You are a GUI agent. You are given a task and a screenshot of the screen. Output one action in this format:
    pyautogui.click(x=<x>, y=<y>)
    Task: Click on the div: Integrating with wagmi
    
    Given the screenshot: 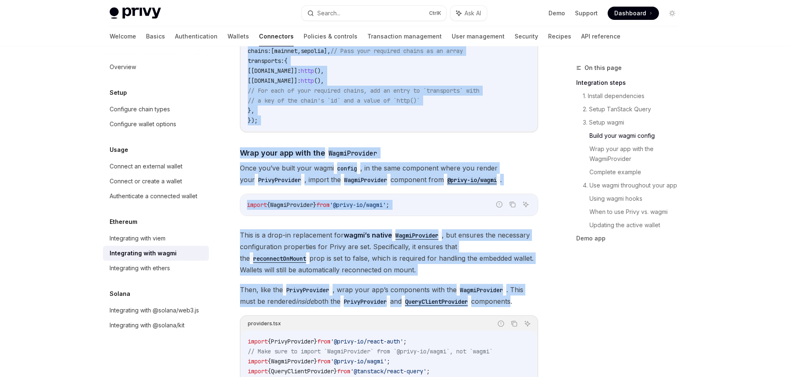 What is the action you would take?
    pyautogui.click(x=143, y=253)
    